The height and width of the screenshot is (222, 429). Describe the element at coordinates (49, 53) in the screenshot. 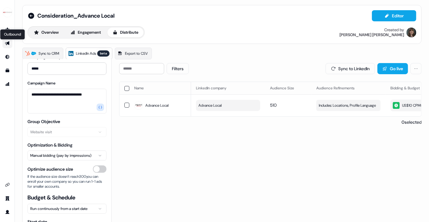

I see `span: Sync to CRM` at that location.